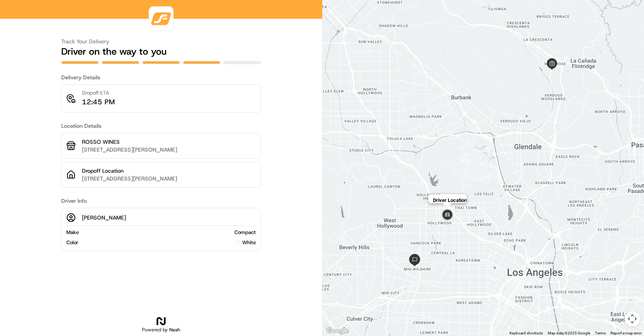 This screenshot has height=336, width=644. What do you see at coordinates (337, 331) in the screenshot?
I see `a: Open this area in Google Maps (opens a new window)` at bounding box center [337, 331].